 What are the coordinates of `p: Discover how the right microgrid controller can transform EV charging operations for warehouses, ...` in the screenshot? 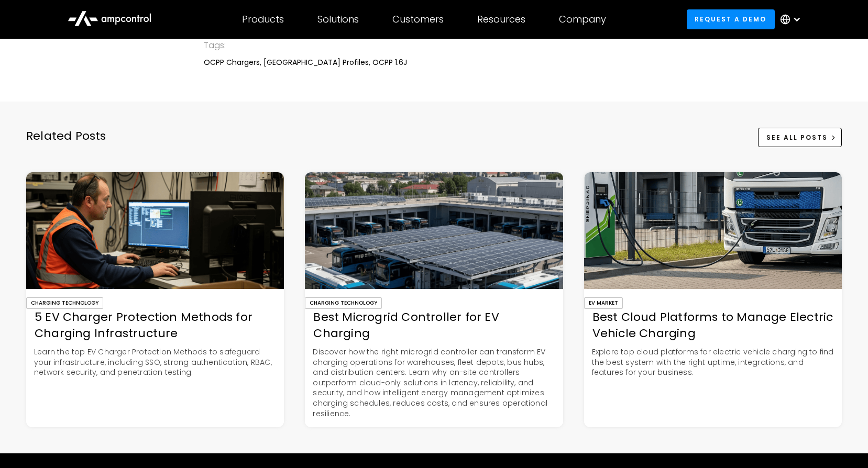 It's located at (434, 383).